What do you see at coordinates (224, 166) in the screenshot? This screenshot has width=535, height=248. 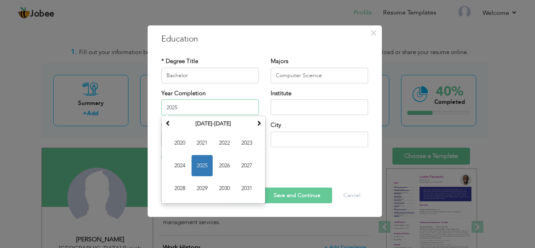 I see `span: 2026` at bounding box center [224, 166].